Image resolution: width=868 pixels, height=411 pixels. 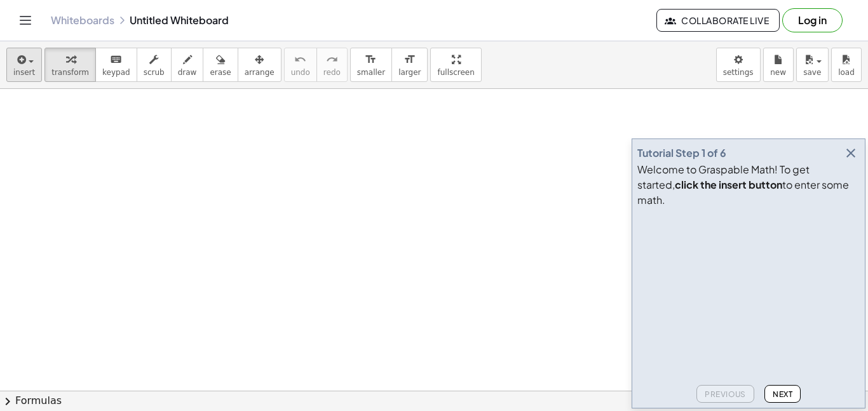 What do you see at coordinates (371, 65) in the screenshot?
I see `button: format_sizesmaller` at bounding box center [371, 65].